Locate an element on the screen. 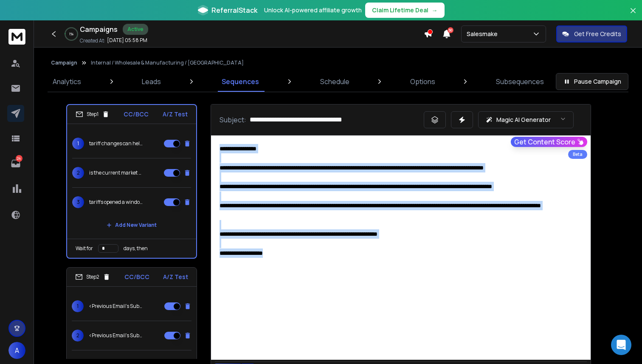 The height and width of the screenshot is (364, 642). a: Options is located at coordinates (423, 82).